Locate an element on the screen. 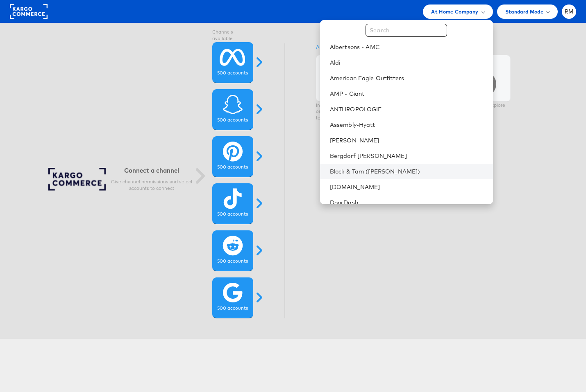 The height and width of the screenshot is (392, 586). input: Search is located at coordinates (406, 30).